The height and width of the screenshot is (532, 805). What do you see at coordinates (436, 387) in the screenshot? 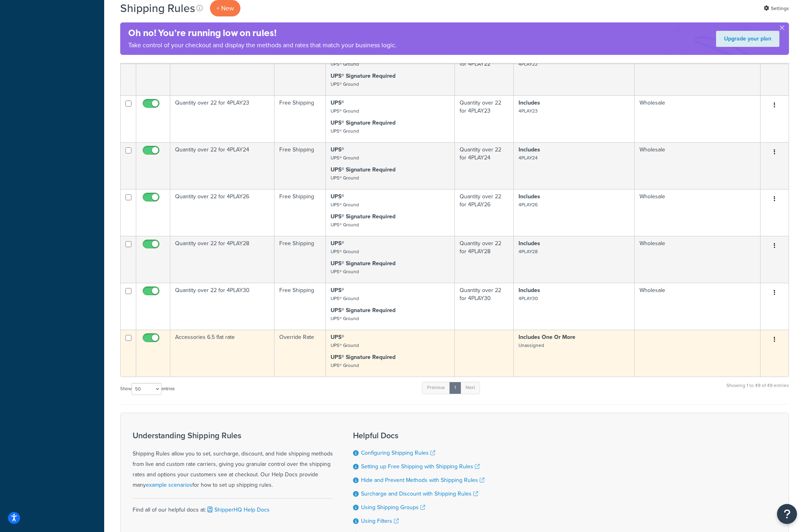
I see `a: Previous` at bounding box center [436, 387].